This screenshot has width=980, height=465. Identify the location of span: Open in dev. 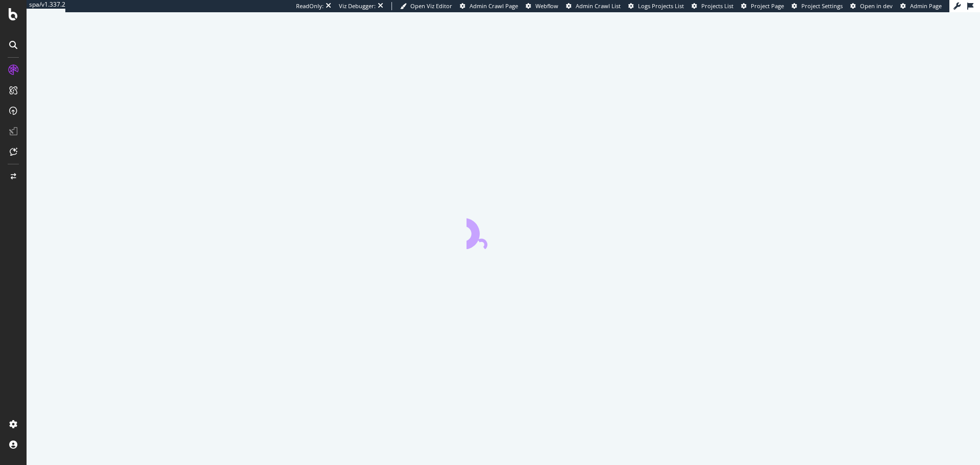
(876, 6).